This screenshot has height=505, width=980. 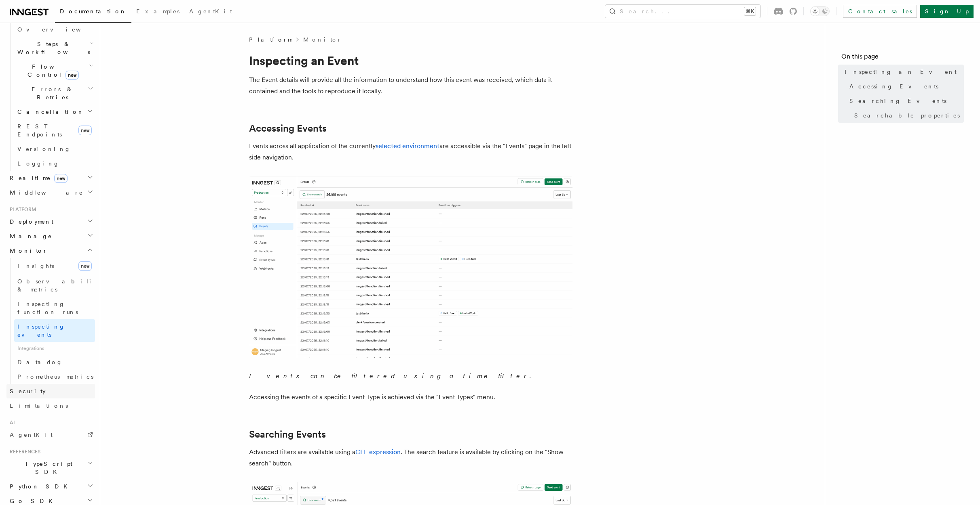 I want to click on button: Steps & Workflows, so click(x=55, y=48).